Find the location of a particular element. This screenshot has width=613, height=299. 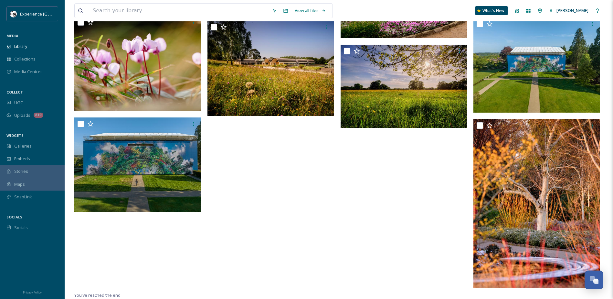

span: Socials is located at coordinates (21, 227).